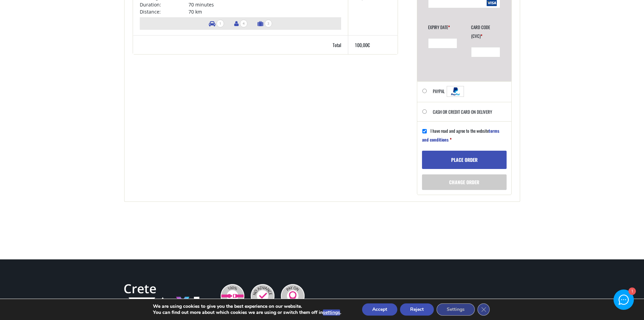  Describe the element at coordinates (241, 24) in the screenshot. I see `li: Number of passengers` at that location.